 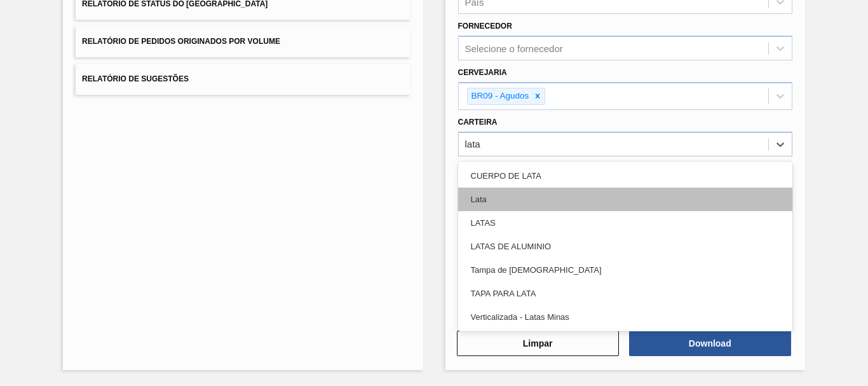 What do you see at coordinates (499, 96) in the screenshot?
I see `div: BR09 - Agudos` at bounding box center [499, 96].